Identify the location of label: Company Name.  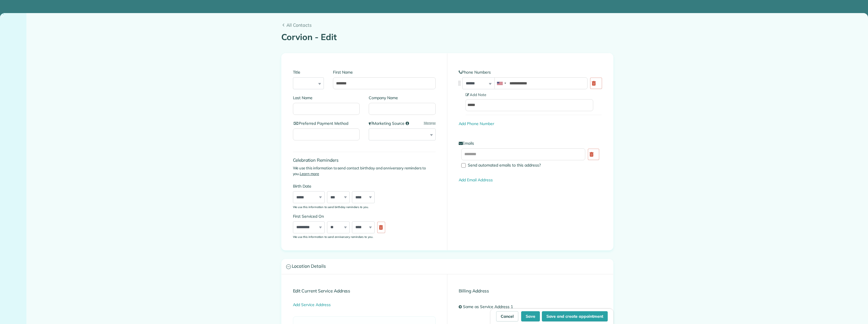
(402, 97).